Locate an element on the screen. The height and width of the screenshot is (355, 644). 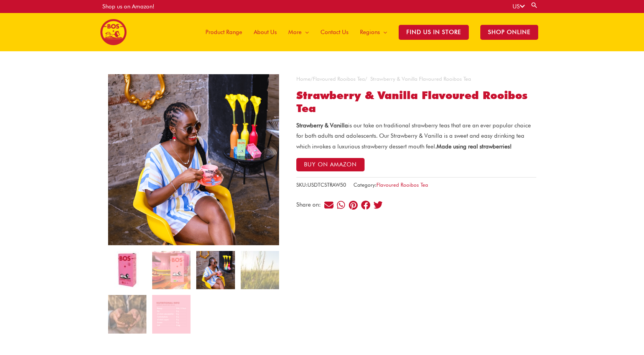
div: Share on pinterest is located at coordinates (353, 205).